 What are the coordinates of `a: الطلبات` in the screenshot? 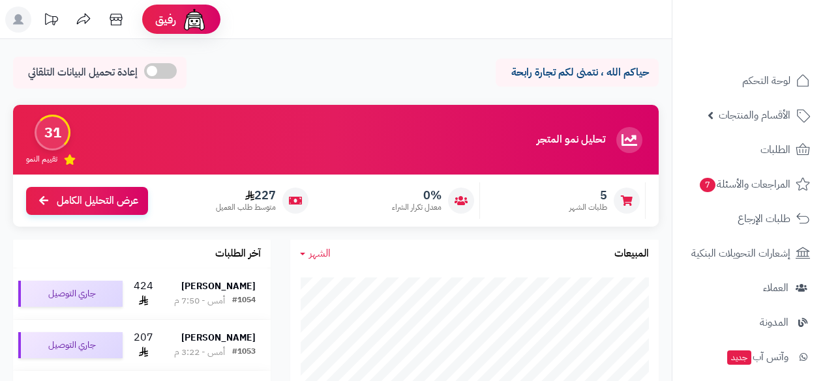 It's located at (749, 150).